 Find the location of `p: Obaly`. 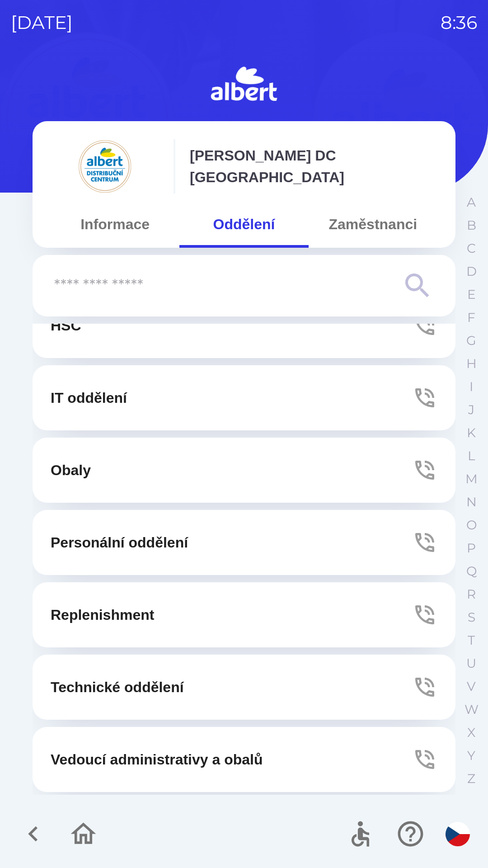

p: Obaly is located at coordinates (71, 471).